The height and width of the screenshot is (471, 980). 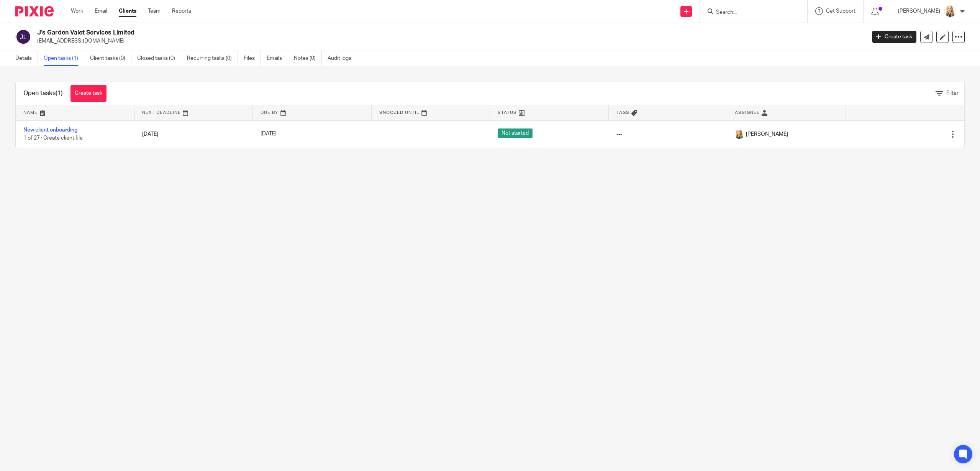 I want to click on a: Reports, so click(x=182, y=12).